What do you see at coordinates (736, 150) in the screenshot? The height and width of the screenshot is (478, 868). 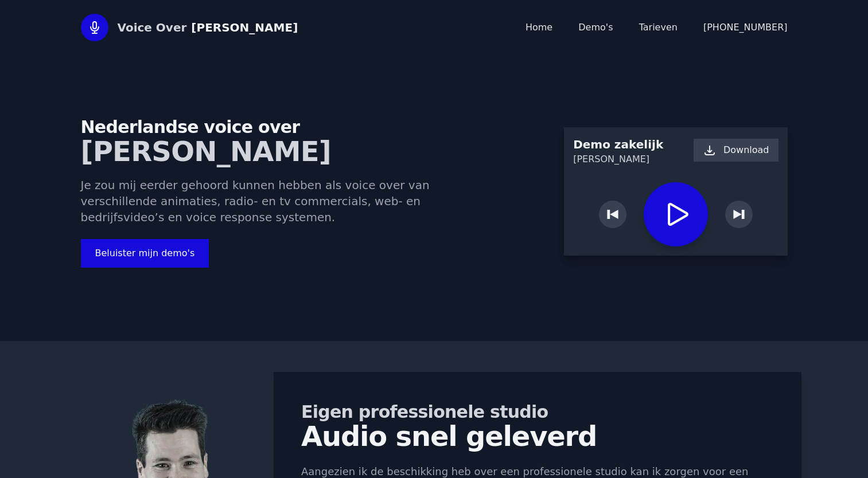 I see `a: Download demo's` at bounding box center [736, 150].